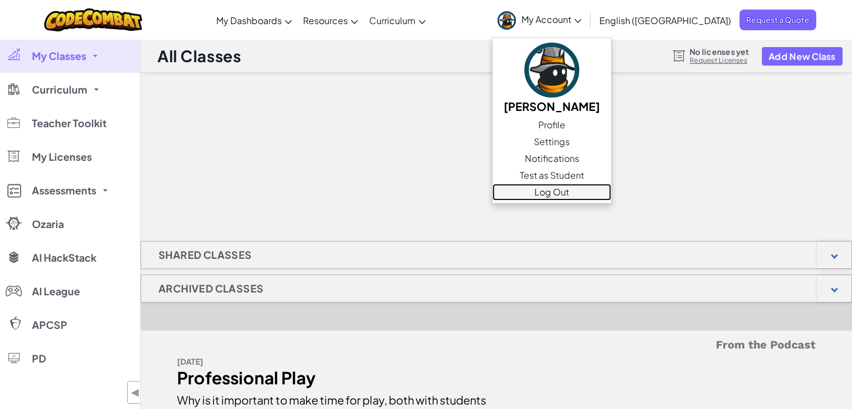  Describe the element at coordinates (539, 20) in the screenshot. I see `a: My Account` at that location.